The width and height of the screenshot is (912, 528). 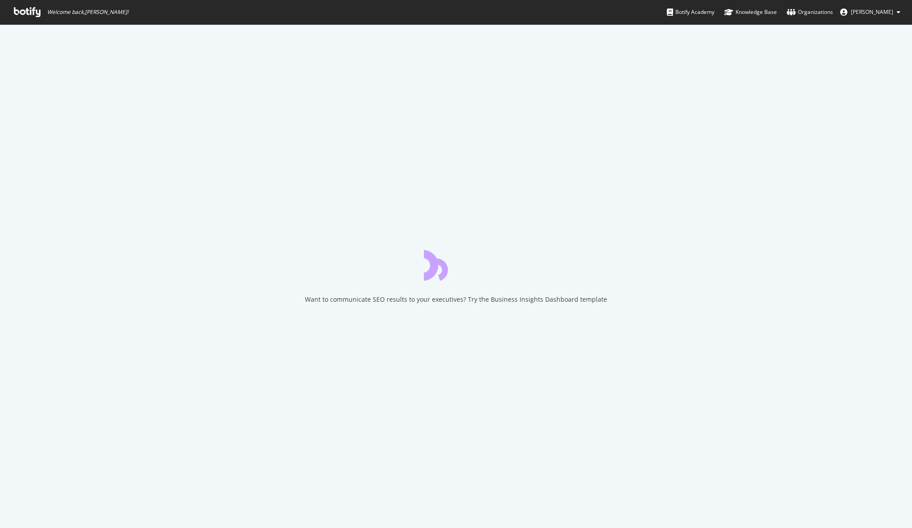 What do you see at coordinates (456, 299) in the screenshot?
I see `div: Want to communicate SEO results to your executives? Try the Business Insights Dashboard template` at bounding box center [456, 299].